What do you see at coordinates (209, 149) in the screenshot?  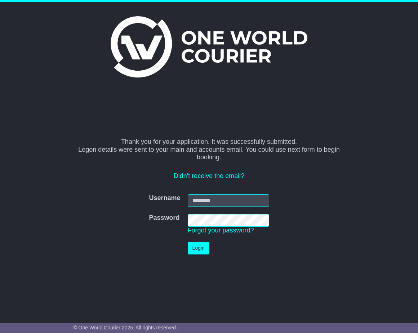 I see `span: Thank you for your application. It was successfully submitted. Logon details were sent to your ma...` at bounding box center [209, 149].